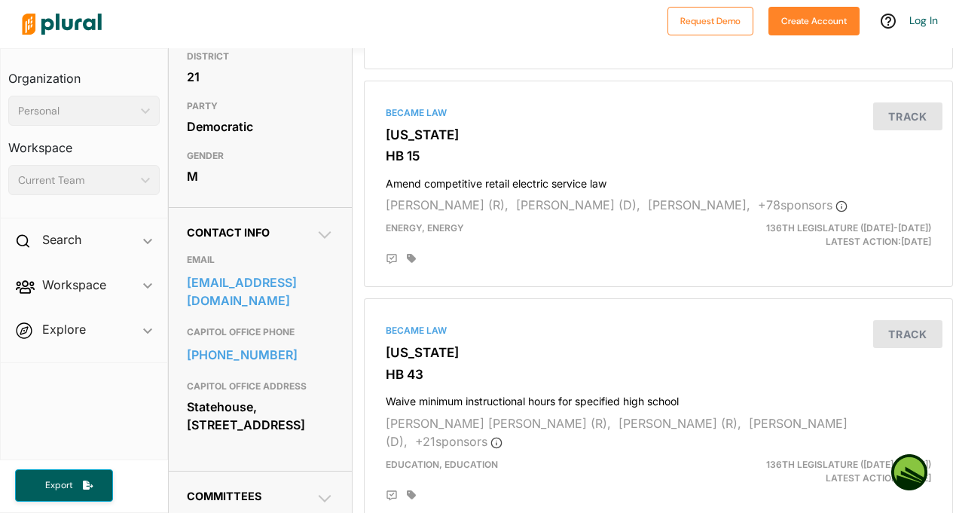  I want to click on h4: Amend competitive retail electric service law, so click(659, 180).